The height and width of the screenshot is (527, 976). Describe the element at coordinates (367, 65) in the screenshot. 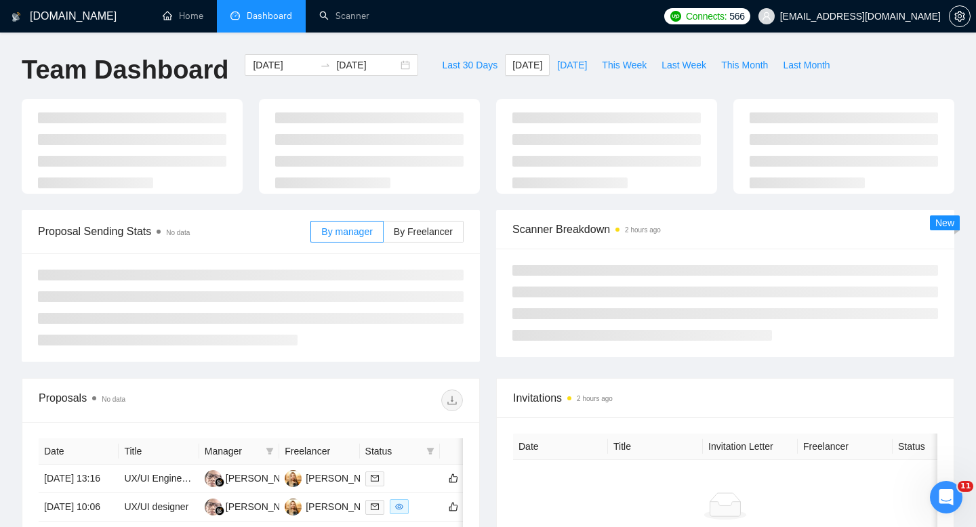

I see `input: End date` at that location.